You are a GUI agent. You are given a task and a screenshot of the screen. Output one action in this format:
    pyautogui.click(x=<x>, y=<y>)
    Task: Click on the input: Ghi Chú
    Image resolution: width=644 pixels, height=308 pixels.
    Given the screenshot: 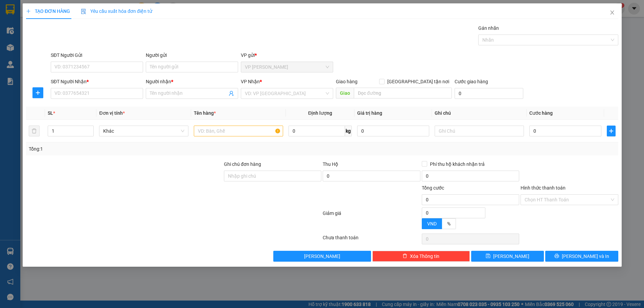 What is the action you would take?
    pyautogui.click(x=479, y=131)
    